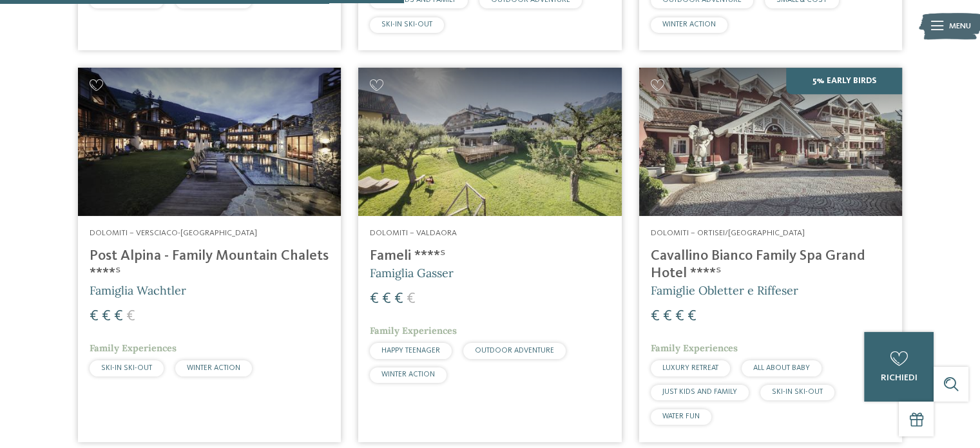 Image resolution: width=980 pixels, height=448 pixels. What do you see at coordinates (412, 272) in the screenshot?
I see `span: Famiglia Gasser` at bounding box center [412, 272].